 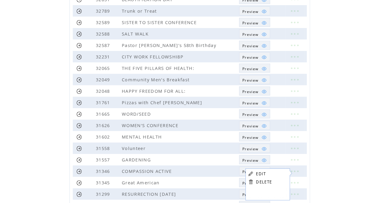 What do you see at coordinates (156, 79) in the screenshot?
I see `span: Community Men's Breakfast` at bounding box center [156, 79].